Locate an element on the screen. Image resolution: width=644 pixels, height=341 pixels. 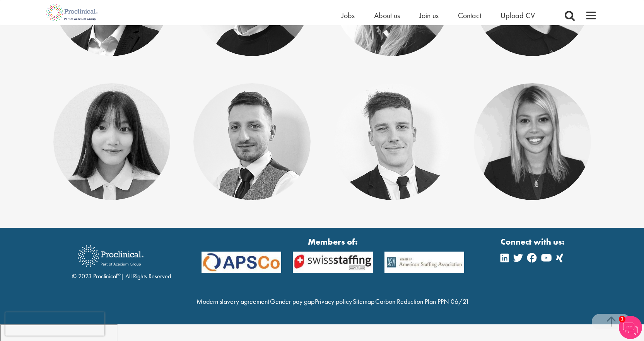
img: Proclinical Recruitment is located at coordinates (111, 255).